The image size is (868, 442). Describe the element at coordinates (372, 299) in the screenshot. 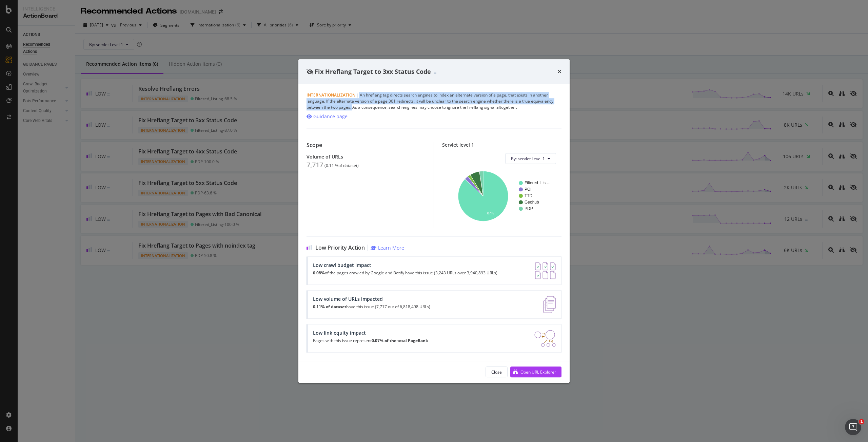

I see `div: Low volume of URLs impacted` at that location.